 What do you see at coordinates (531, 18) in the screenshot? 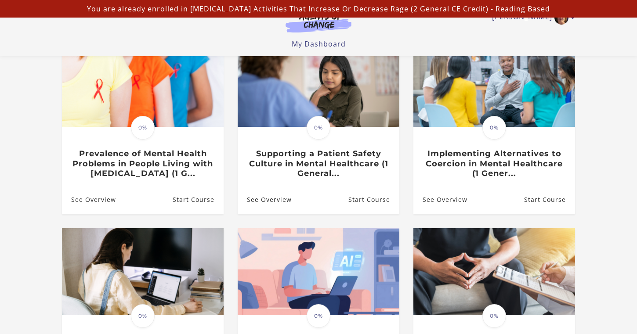
I see `a: Toggle menu` at bounding box center [531, 18].